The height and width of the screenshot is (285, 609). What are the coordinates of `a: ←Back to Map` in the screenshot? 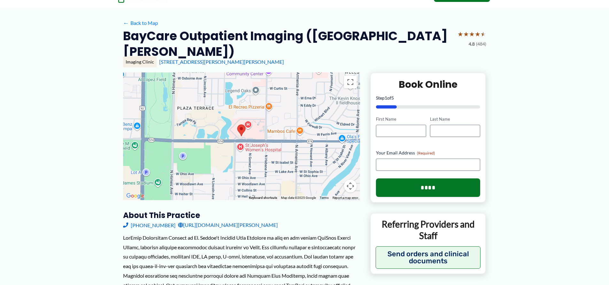 It's located at (140, 23).